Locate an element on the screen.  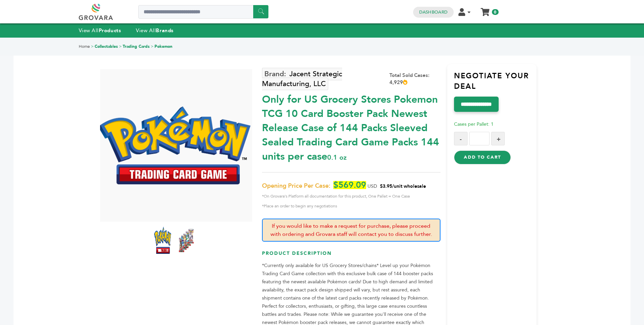
span: *Place an order to begin any negotiations is located at coordinates (352, 206).